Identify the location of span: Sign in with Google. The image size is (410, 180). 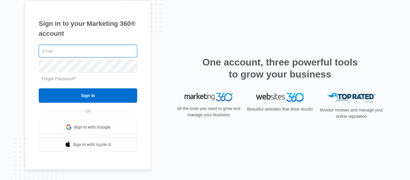
(92, 127).